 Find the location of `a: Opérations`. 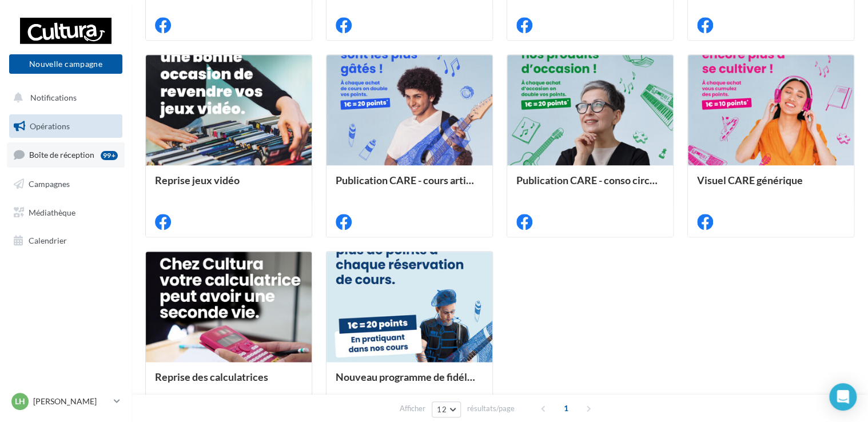

a: Opérations is located at coordinates (66, 126).